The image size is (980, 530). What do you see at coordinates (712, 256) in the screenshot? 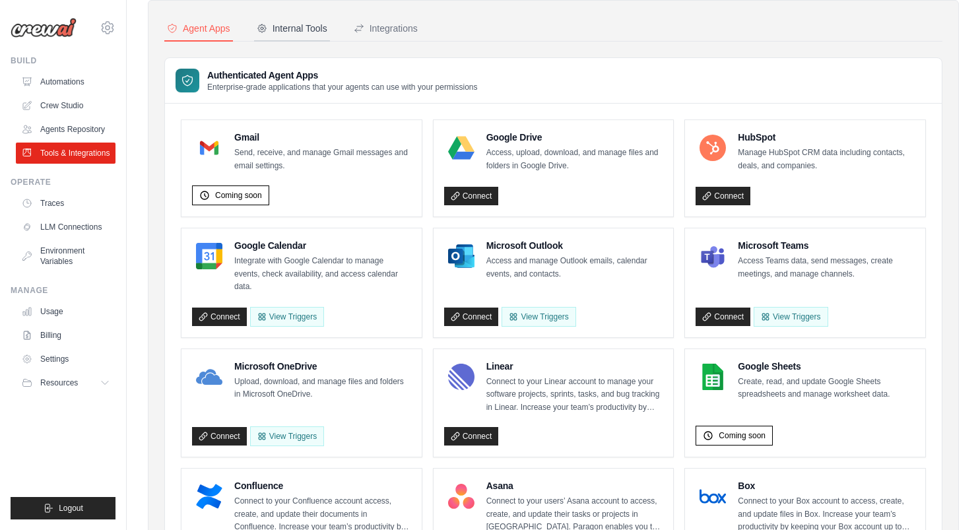
I see `img: Microsoft Teams Logo` at bounding box center [712, 256].